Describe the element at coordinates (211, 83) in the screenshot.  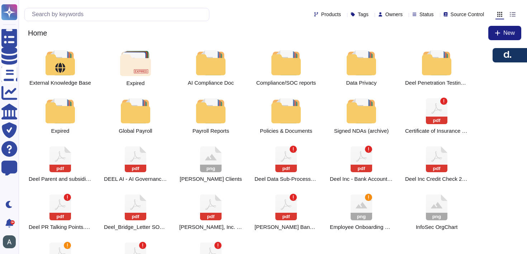
I see `span: AI Compliance Doc` at that location.